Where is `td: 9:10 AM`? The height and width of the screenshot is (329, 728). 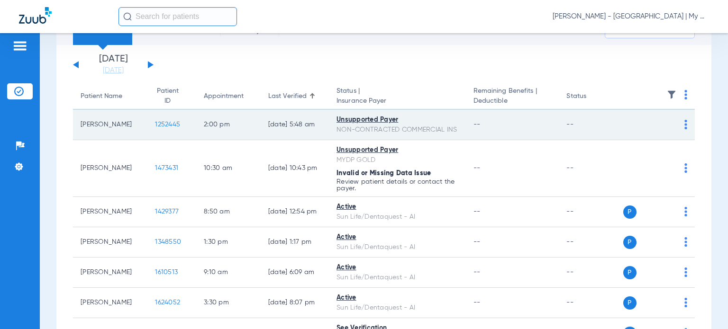
td: 9:10 AM is located at coordinates (228, 273).